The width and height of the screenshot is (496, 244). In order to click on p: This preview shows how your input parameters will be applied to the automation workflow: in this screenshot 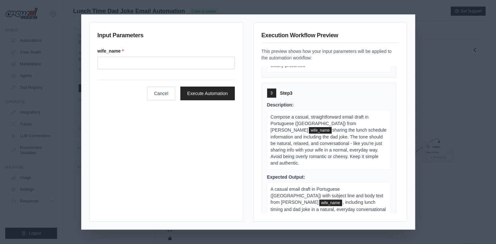, I will do `click(330, 54)`.